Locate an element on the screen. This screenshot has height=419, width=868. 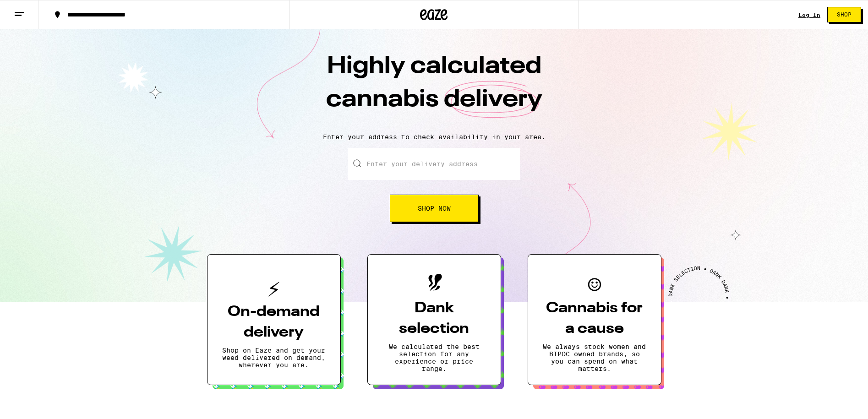
a: Log In is located at coordinates (810, 15).